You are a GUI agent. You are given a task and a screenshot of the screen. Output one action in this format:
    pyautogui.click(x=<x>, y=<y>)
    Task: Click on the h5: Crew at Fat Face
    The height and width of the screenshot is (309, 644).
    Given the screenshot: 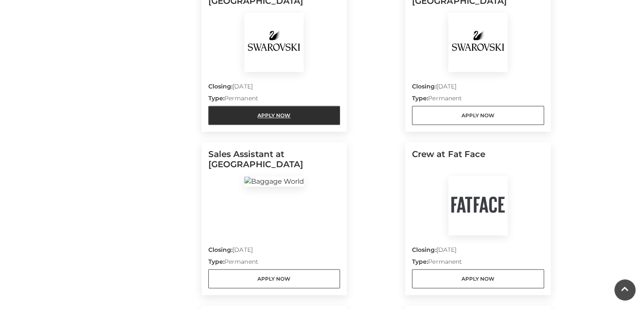 What is the action you would take?
    pyautogui.click(x=478, y=162)
    